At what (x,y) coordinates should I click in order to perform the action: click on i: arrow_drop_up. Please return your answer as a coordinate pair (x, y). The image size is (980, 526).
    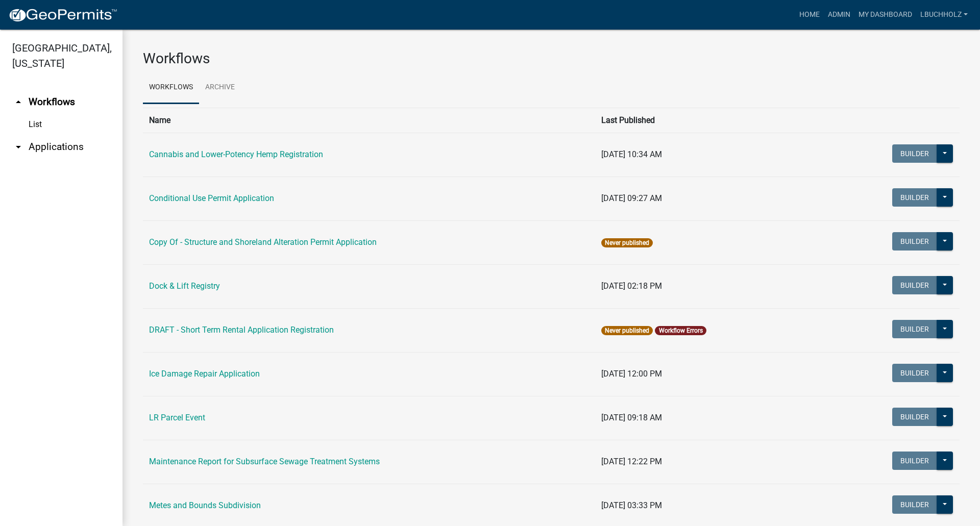
    Looking at the image, I should click on (19, 102).